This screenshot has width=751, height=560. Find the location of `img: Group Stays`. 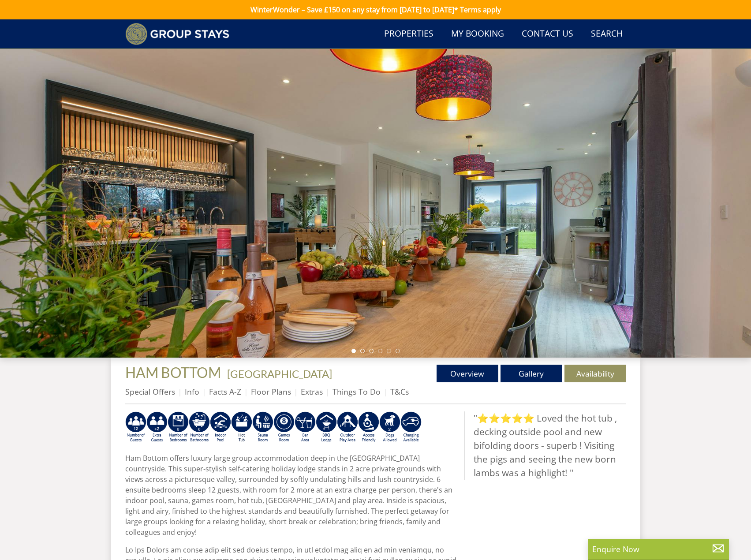

img: Group Stays is located at coordinates (177, 34).